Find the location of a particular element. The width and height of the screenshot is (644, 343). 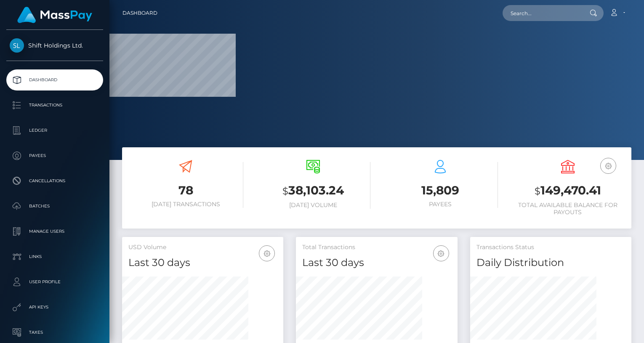

a: Batches is located at coordinates (55, 206).